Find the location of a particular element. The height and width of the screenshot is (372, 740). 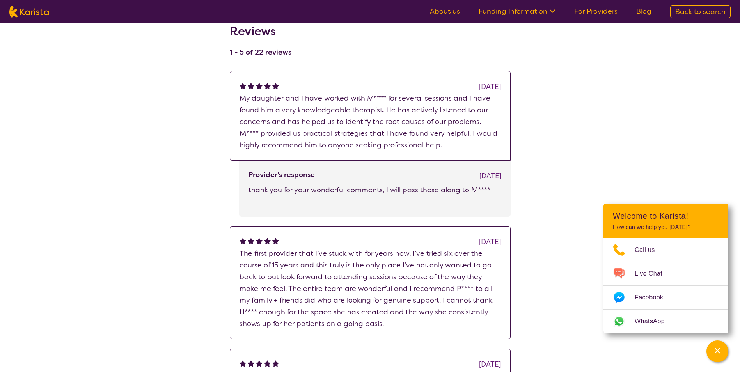

button: Channel Menu is located at coordinates (718, 352).